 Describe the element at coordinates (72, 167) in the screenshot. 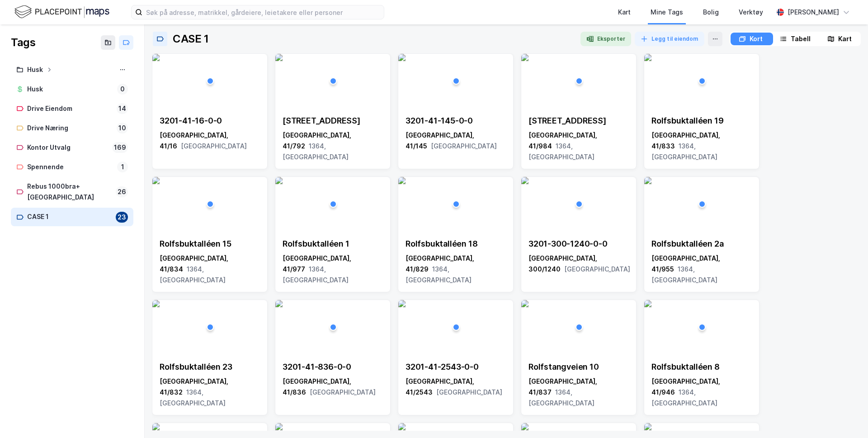

I see `a: Spennende1` at that location.